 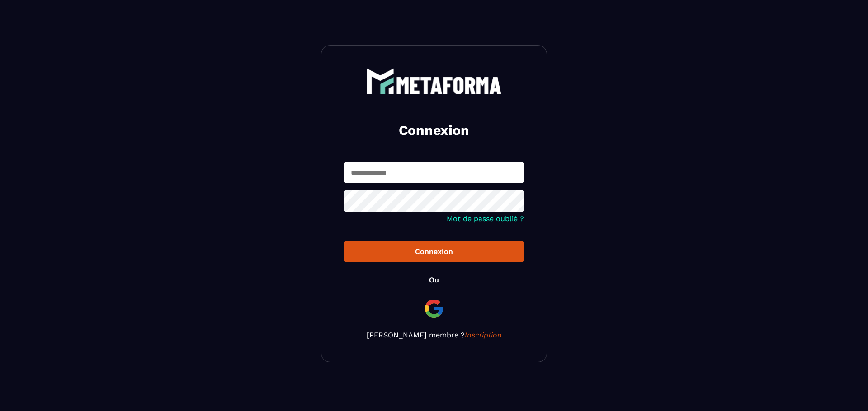 What do you see at coordinates (434, 280) in the screenshot?
I see `p: Ou` at bounding box center [434, 280].